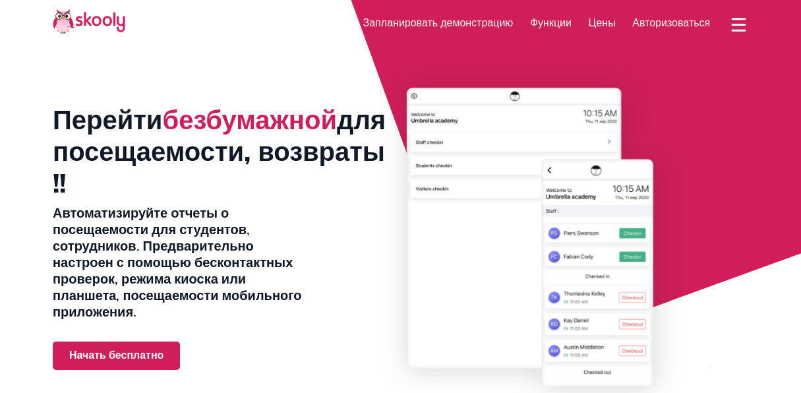 This screenshot has height=393, width=801. Describe the element at coordinates (671, 23) in the screenshot. I see `a: Авторизоваться` at that location.